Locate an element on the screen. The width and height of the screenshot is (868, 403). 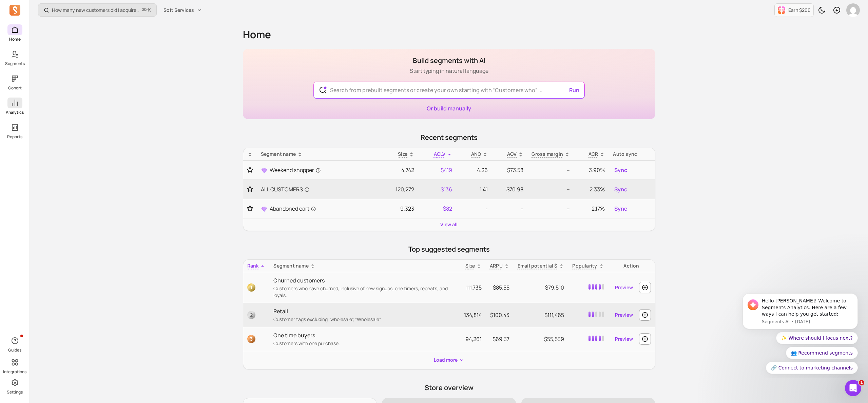
span: 2 is located at coordinates (251, 316).